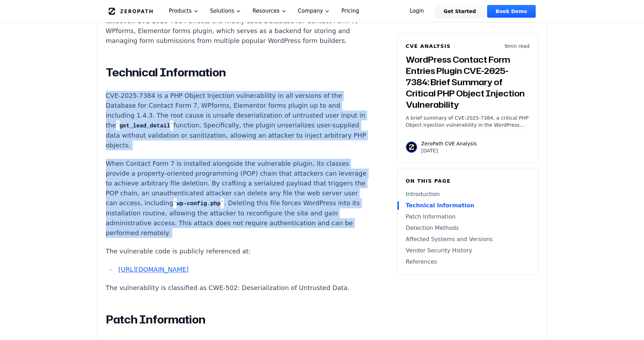  What do you see at coordinates (145, 126) in the screenshot?
I see `code: get_lead_detail` at bounding box center [145, 126].